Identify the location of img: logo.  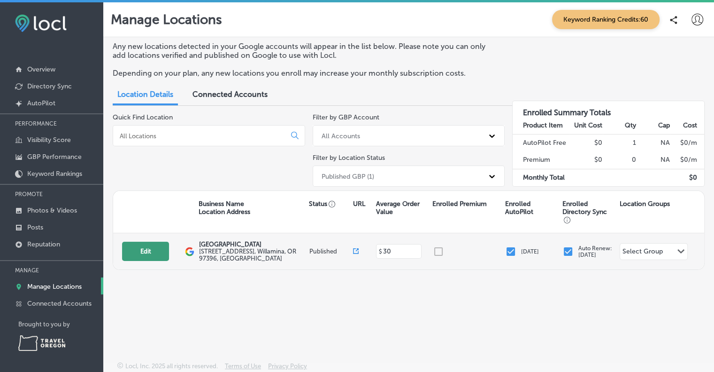
(190, 251).